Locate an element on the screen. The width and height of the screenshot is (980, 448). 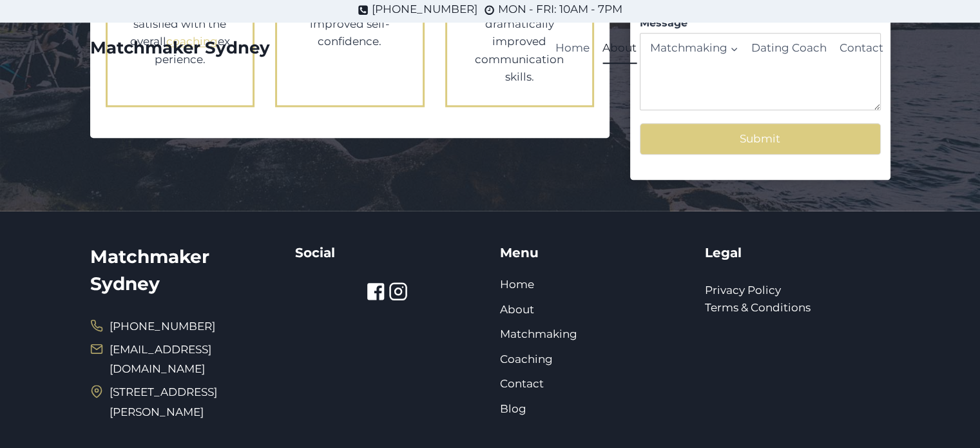
a: Terms & Conditions is located at coordinates (758, 307).